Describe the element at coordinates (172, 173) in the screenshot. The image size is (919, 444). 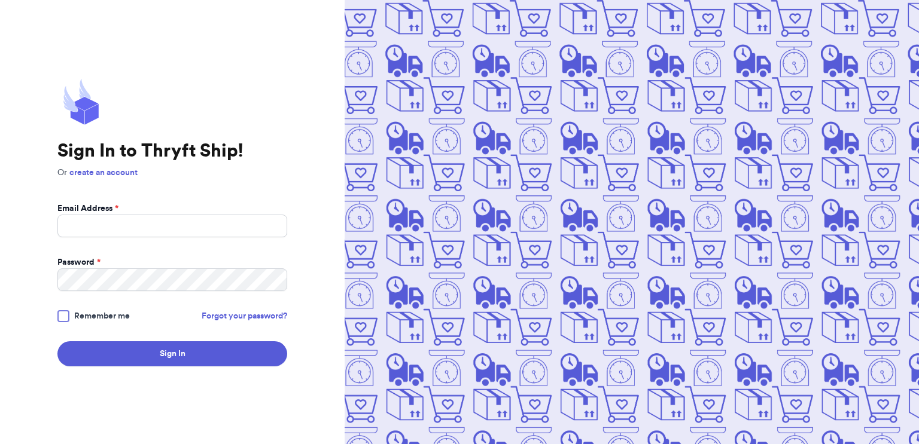
I see `p: Or` at that location.